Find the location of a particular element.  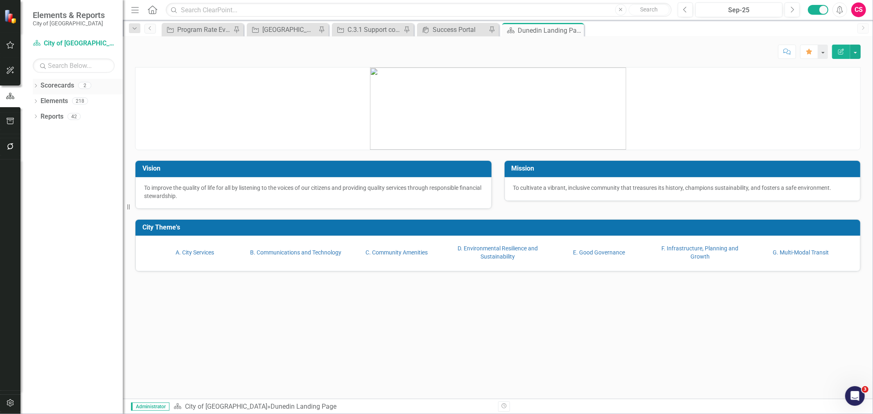

a: Reports is located at coordinates (52, 117).